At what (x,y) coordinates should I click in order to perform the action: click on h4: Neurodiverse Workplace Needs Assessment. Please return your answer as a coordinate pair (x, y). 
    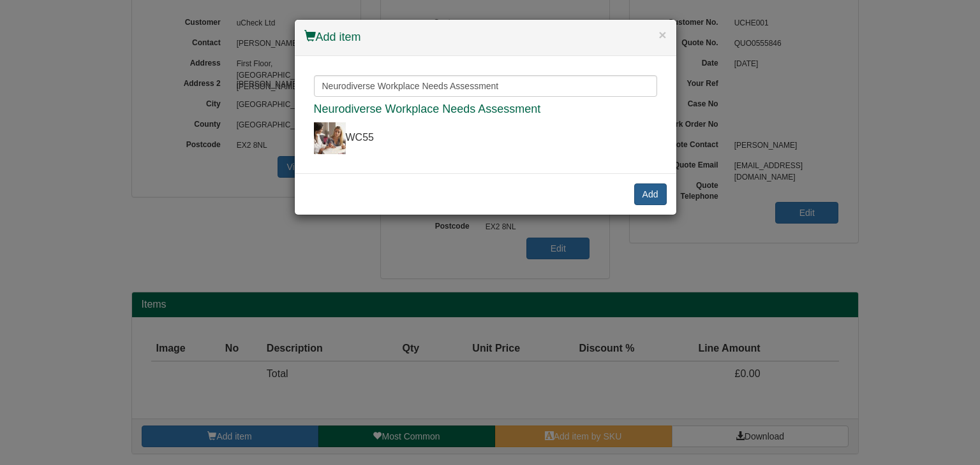
    Looking at the image, I should click on (485, 109).